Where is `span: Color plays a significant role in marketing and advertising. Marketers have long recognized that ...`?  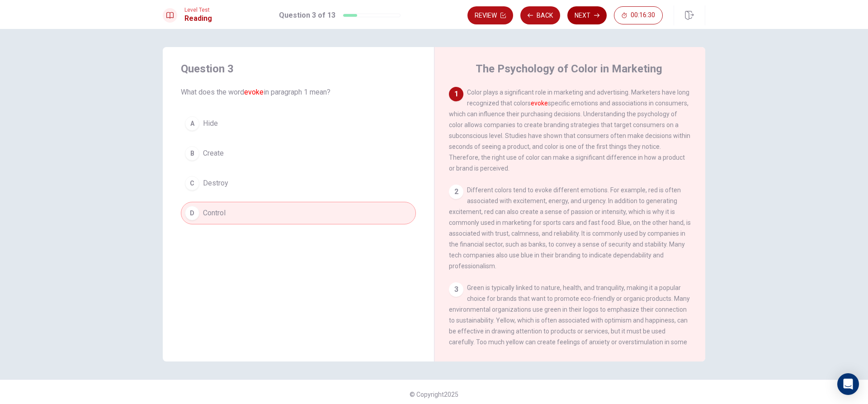 span: Color plays a significant role in marketing and advertising. Marketers have long recognized that ... is located at coordinates (569, 131).